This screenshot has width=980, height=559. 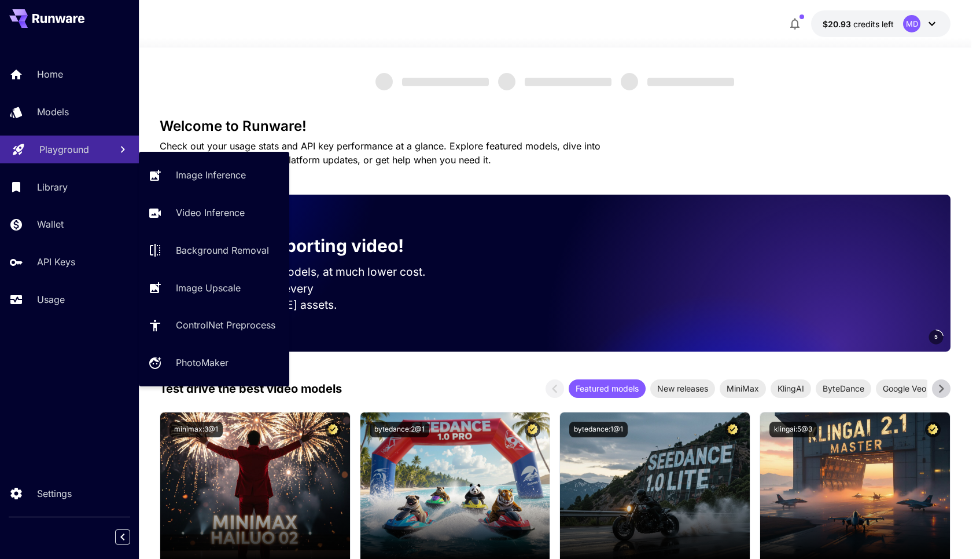 What do you see at coordinates (214, 287) in the screenshot?
I see `a: Image Upscale` at bounding box center [214, 287].